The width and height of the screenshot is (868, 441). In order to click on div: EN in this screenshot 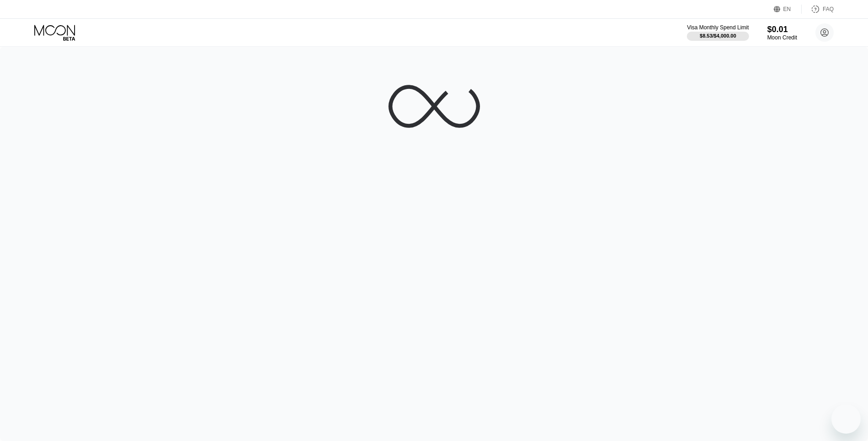, I will do `click(787, 10)`.